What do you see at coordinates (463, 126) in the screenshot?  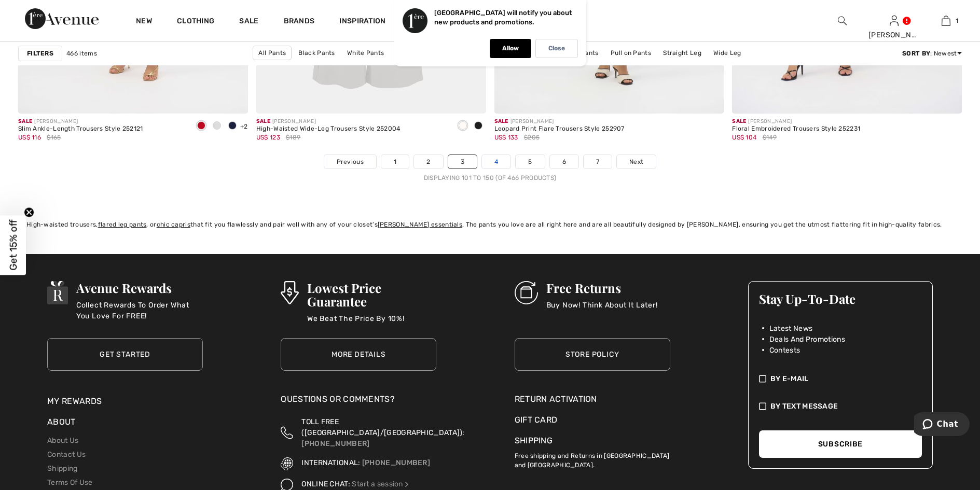 I see `div: Vanilla 30` at bounding box center [463, 126].